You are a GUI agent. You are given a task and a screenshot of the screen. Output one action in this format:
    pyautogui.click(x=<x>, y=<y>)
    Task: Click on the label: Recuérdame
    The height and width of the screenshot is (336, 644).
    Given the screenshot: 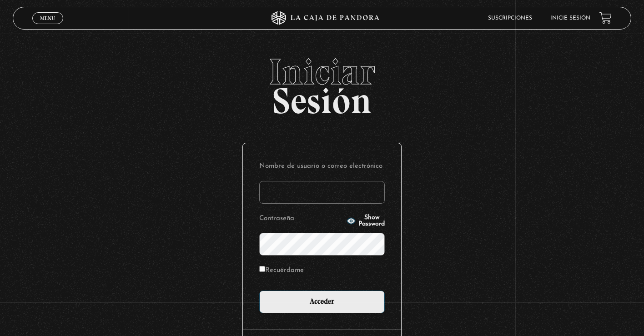 What is the action you would take?
    pyautogui.click(x=281, y=271)
    